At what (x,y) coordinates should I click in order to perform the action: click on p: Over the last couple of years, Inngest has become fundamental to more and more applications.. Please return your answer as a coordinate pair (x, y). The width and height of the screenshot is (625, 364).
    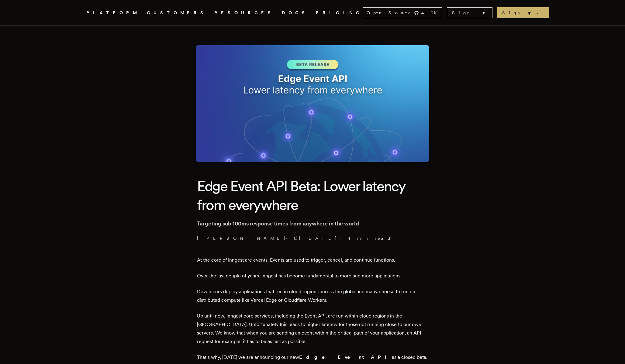
    Looking at the image, I should click on (313, 276).